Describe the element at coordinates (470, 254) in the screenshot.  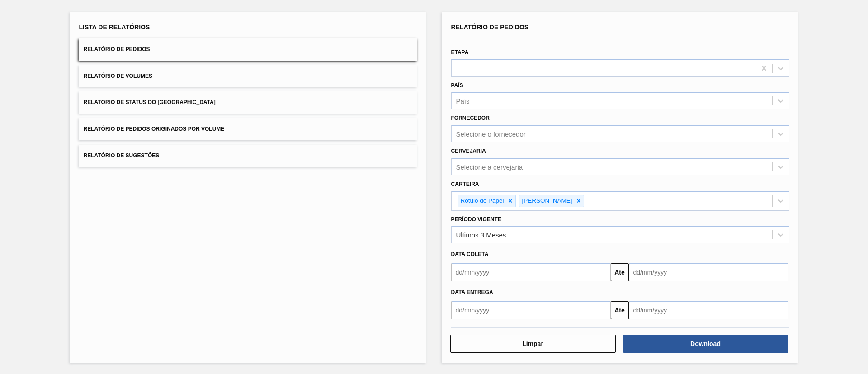
I see `span: Data coleta` at that location.